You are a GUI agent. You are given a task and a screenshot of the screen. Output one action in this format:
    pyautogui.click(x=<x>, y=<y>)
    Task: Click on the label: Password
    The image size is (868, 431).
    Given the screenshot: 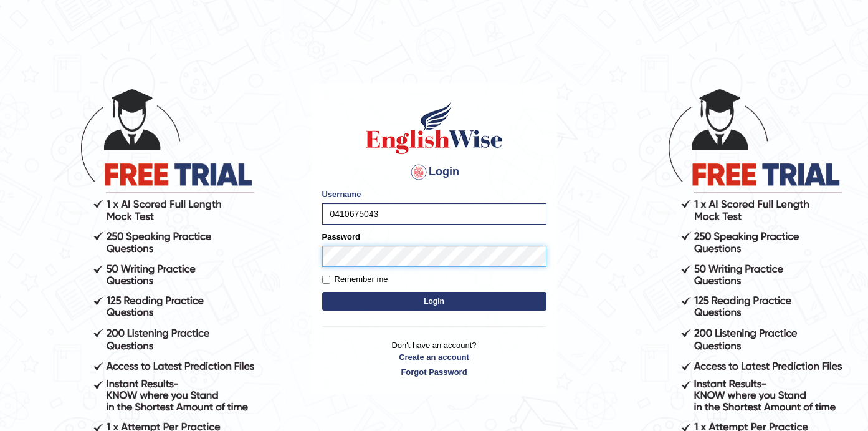 What is the action you would take?
    pyautogui.click(x=341, y=236)
    